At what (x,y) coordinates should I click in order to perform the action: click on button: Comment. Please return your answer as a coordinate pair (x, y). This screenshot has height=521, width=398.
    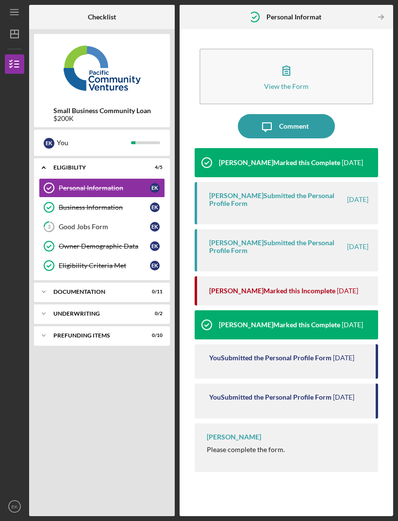
    Looking at the image, I should click on (287, 126).